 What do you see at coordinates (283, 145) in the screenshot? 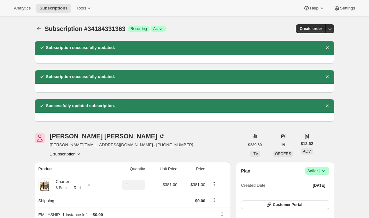
I see `button: 19` at bounding box center [283, 145].